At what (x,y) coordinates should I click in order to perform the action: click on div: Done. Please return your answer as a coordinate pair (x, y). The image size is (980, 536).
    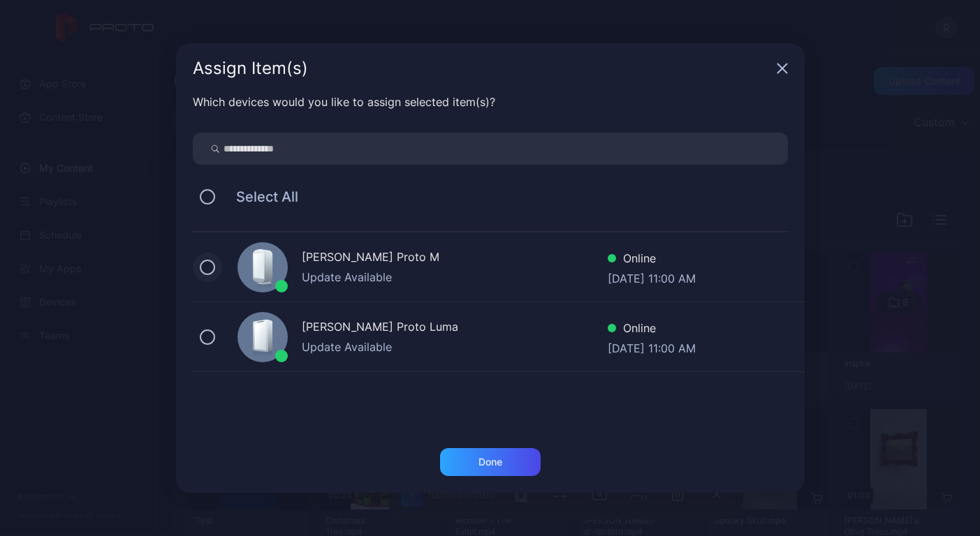
    Looking at the image, I should click on (490, 462).